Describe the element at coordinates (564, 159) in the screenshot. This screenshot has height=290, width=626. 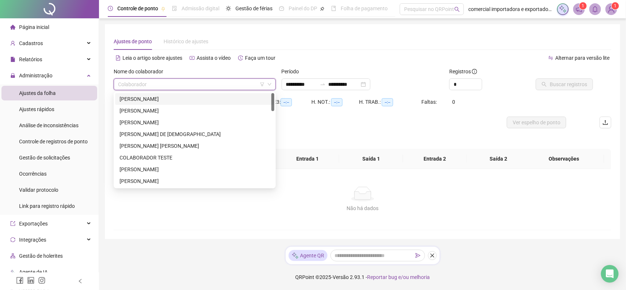
I see `th: Observações` at that location.